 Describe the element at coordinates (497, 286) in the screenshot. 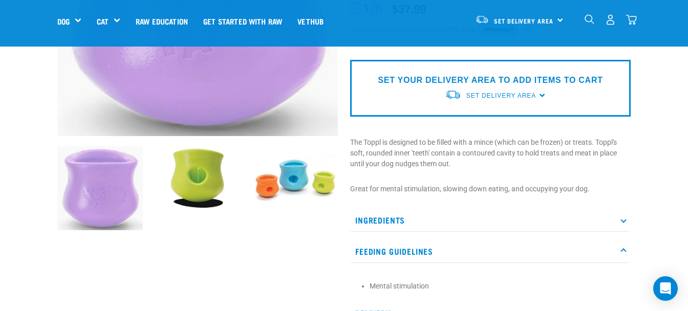

I see `li: Mental stimulation` at that location.